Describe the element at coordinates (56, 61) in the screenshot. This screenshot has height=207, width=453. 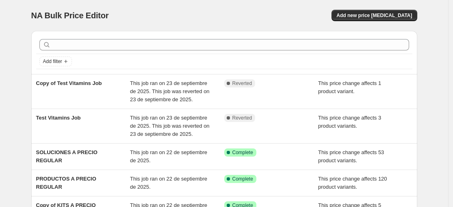
I see `button: Add filter` at that location.